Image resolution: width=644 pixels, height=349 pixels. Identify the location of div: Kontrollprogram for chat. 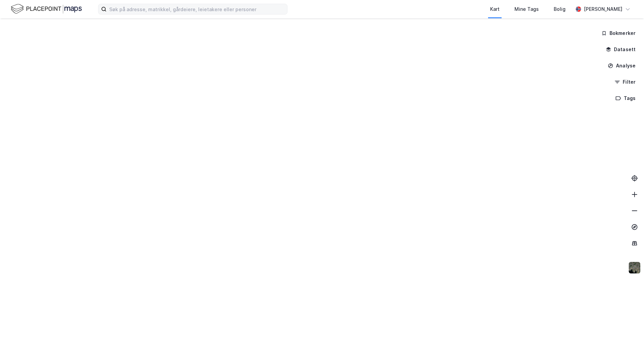
(627, 333).